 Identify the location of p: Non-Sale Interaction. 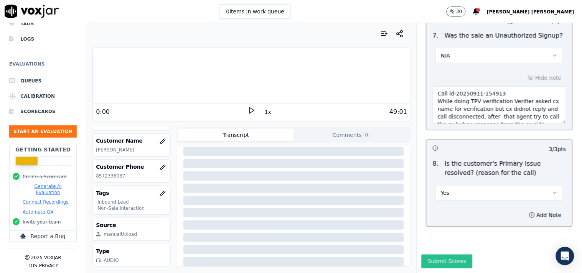
(132, 208).